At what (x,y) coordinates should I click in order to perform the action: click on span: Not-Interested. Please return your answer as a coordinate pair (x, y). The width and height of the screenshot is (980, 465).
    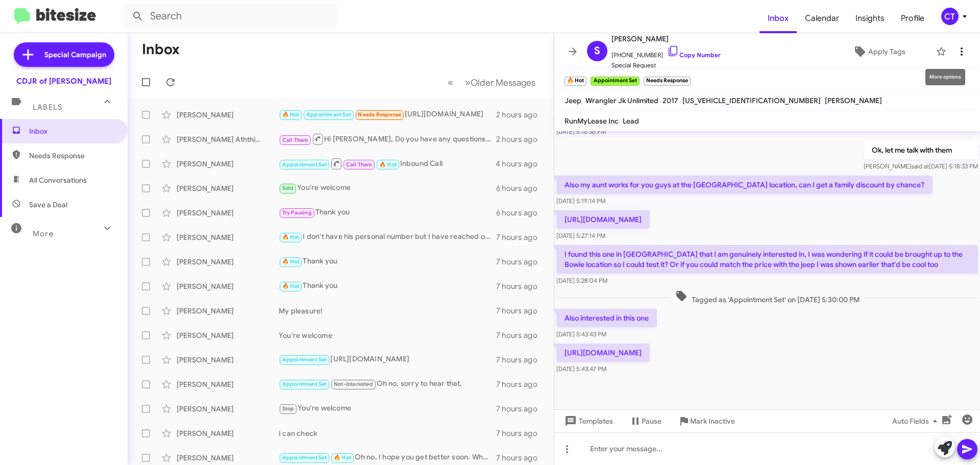
    Looking at the image, I should click on (353, 384).